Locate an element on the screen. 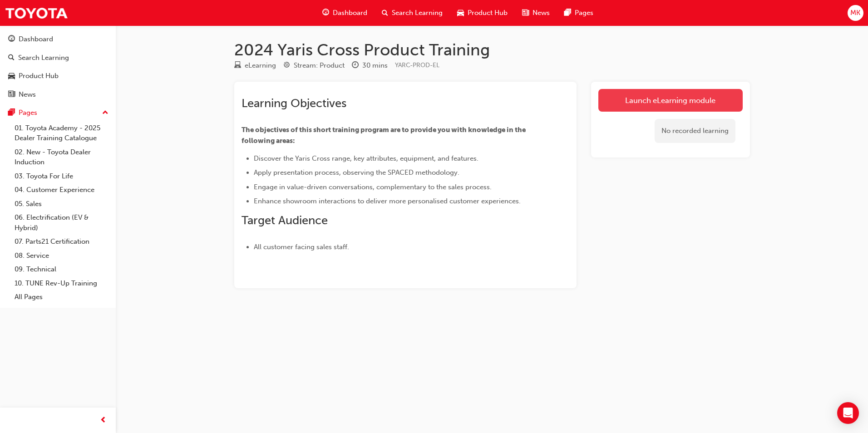  a: Search Learning is located at coordinates (58, 58).